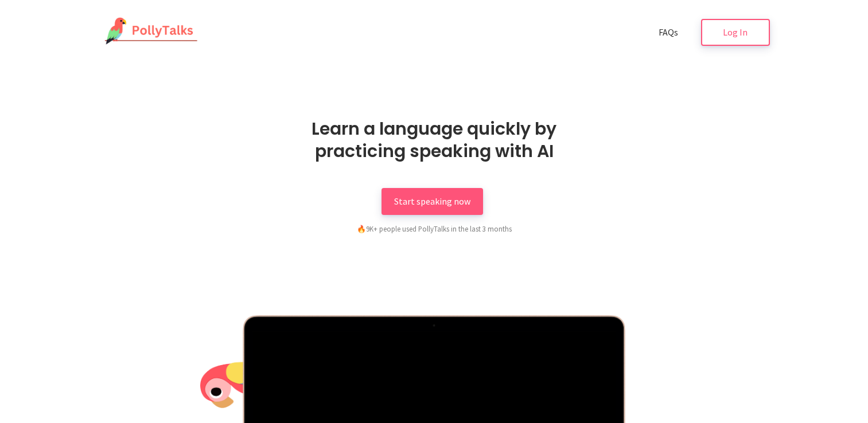 The height and width of the screenshot is (423, 868). I want to click on img: PollyTalks Logo, so click(149, 32).